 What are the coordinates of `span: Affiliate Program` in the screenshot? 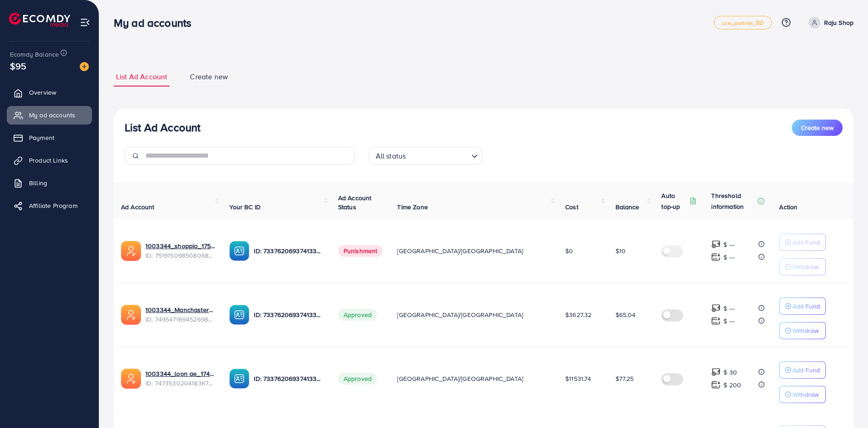 It's located at (53, 205).